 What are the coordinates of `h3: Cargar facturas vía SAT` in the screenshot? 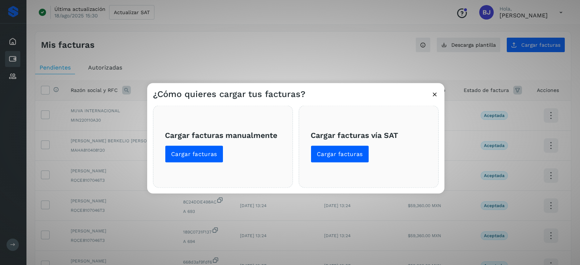 It's located at (368, 135).